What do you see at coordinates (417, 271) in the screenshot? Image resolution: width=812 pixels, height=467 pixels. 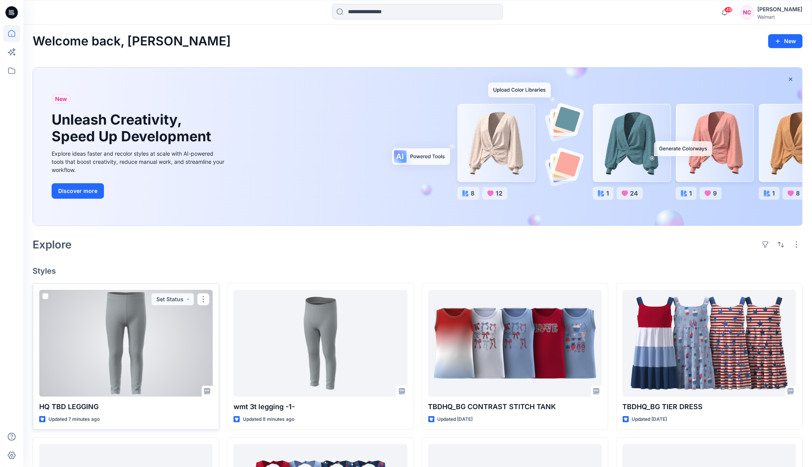 I see `h4: Styles` at bounding box center [417, 271].